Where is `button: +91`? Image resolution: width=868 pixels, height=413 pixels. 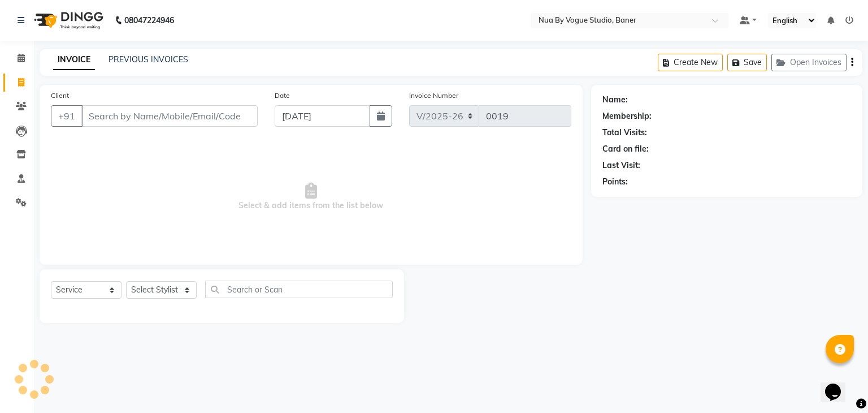
button: +91 is located at coordinates (66, 116).